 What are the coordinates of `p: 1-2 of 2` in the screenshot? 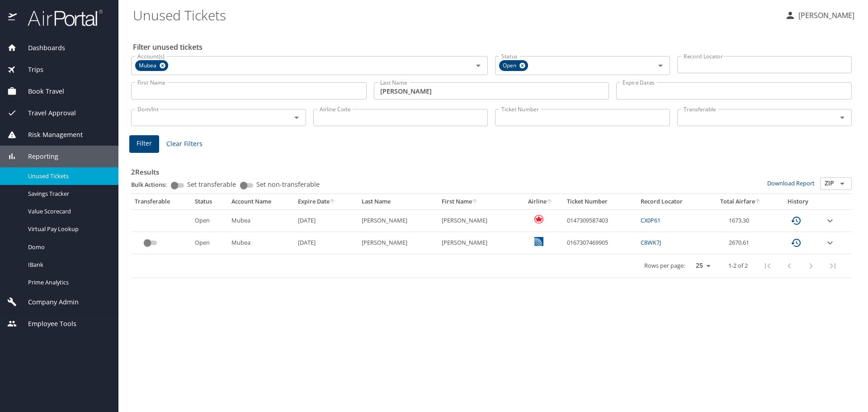 It's located at (738, 266).